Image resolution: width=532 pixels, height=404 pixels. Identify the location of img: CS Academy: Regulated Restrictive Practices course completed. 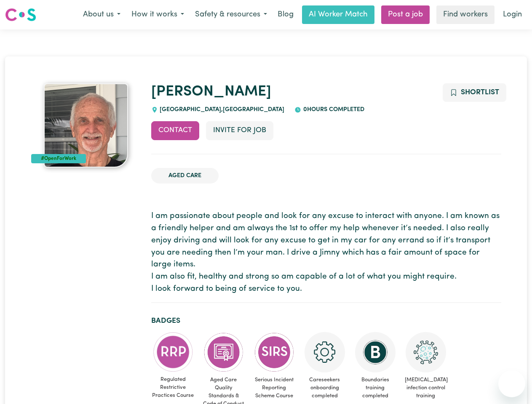
(173, 352).